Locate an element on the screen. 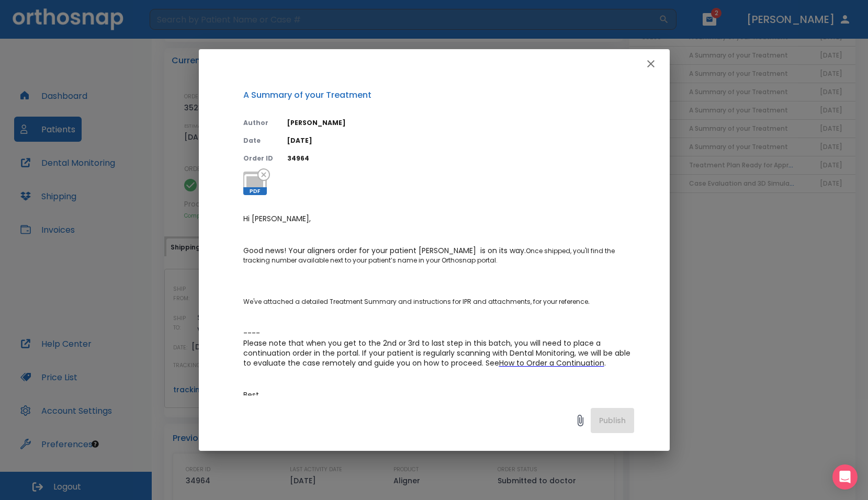  span: ---- Please note that when you get to the 2nd or 3rd to last step in this batch, you will need to... is located at coordinates (438, 348).